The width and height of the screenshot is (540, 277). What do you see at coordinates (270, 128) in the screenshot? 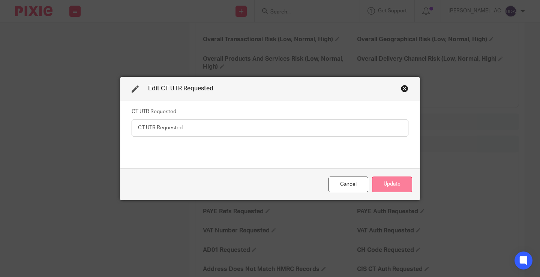
I see `input: CT UTR Requested` at bounding box center [270, 128].